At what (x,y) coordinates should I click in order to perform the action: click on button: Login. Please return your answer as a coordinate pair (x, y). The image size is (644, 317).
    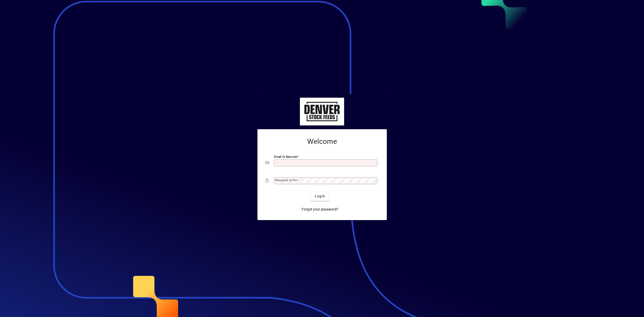
    Looking at the image, I should click on (320, 196).